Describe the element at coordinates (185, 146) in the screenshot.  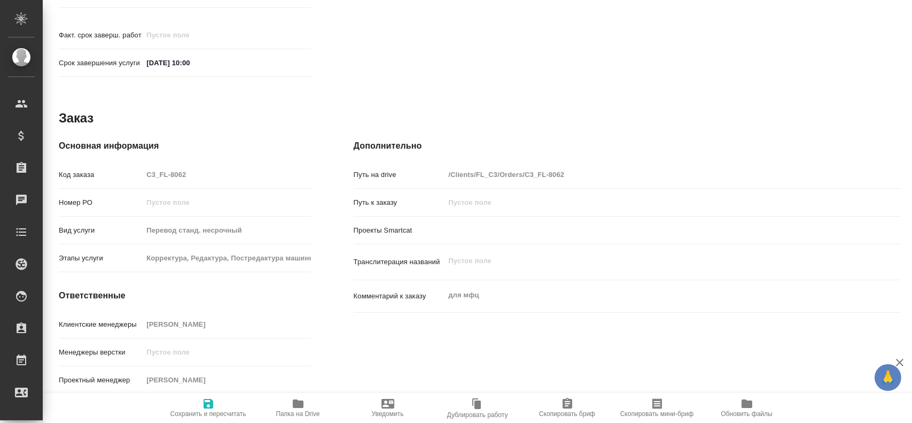
I see `h4: Основная информация` at that location.